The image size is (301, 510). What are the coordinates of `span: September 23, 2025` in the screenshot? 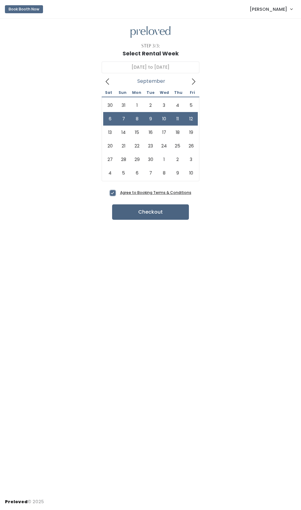 It's located at (151, 146).